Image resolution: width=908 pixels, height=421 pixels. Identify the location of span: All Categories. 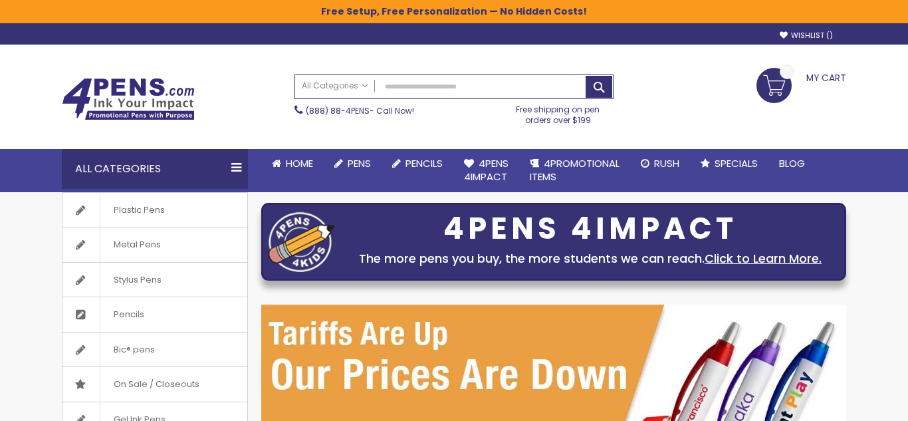
(335, 86).